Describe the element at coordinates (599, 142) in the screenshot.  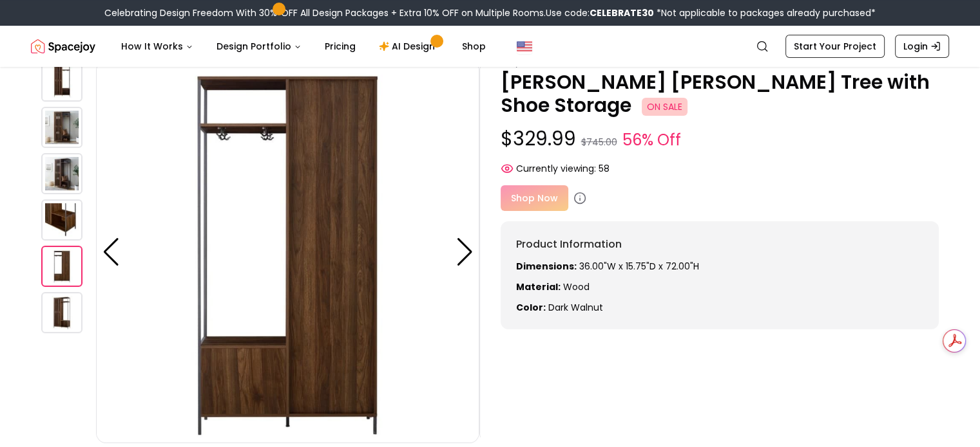
I see `small: $745.00` at that location.